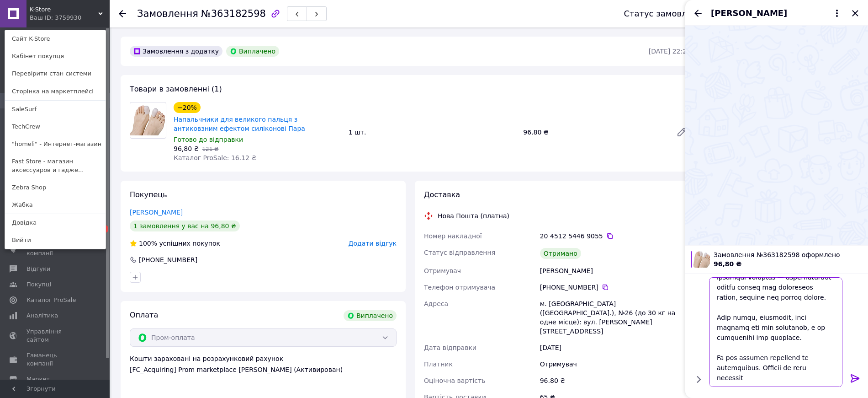  Describe the element at coordinates (55, 56) in the screenshot. I see `a: Кабінет покупця` at that location.